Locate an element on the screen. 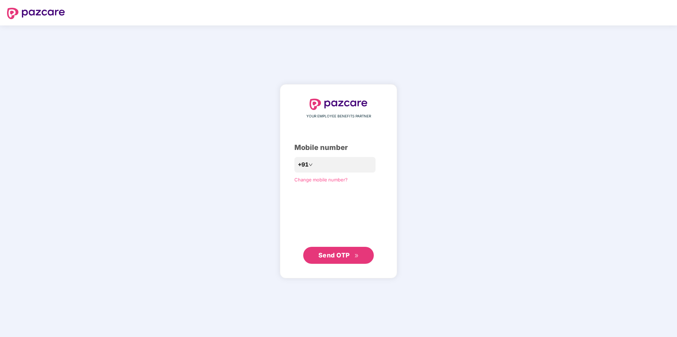 This screenshot has height=337, width=677. span: Change mobile number? is located at coordinates (321, 179).